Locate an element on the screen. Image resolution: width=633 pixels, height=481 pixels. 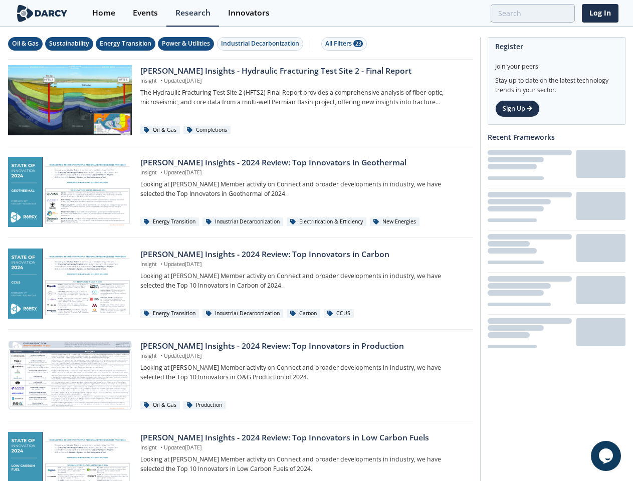
div: Research is located at coordinates (193, 13).